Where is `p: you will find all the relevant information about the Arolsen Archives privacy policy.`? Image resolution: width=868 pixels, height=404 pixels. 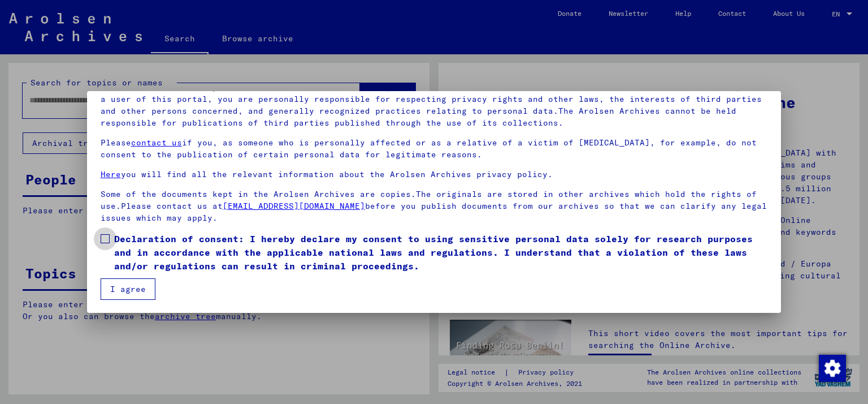 p: you will find all the relevant information about the Arolsen Archives privacy policy. is located at coordinates (434, 174).